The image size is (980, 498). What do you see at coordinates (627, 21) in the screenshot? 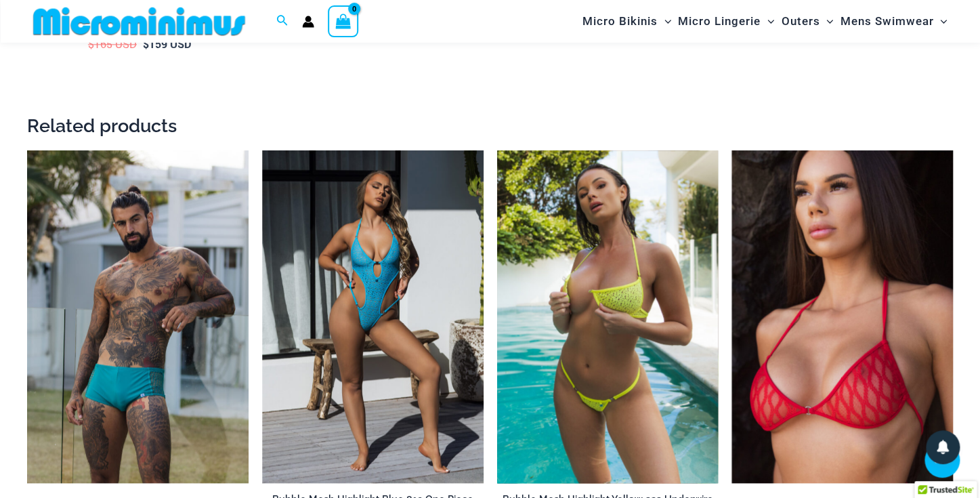
I see `a: Micro BikinisMenu ToggleMenu Toggle` at bounding box center [627, 21].